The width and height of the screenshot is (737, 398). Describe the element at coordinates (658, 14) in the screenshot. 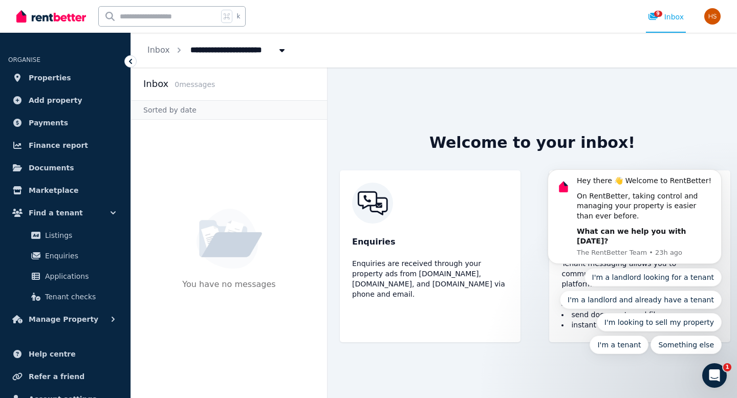

I see `span: 9` at that location.